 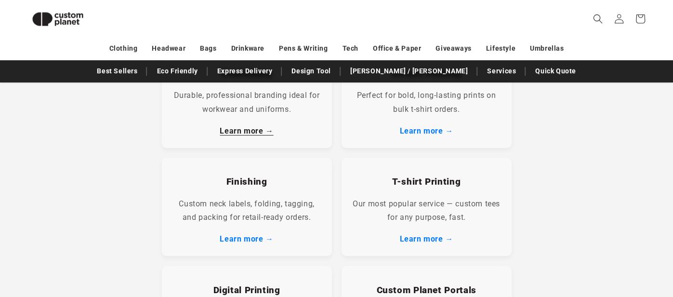 I want to click on a: Services, so click(x=502, y=71).